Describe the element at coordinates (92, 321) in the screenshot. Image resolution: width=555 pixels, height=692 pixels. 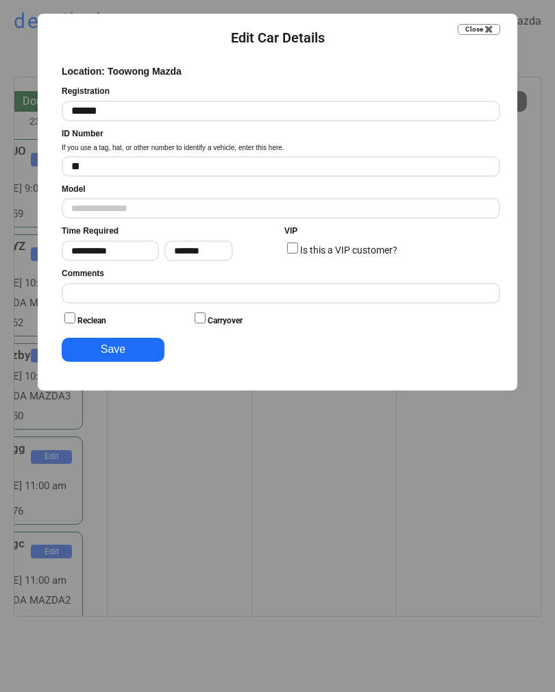
I see `label: Reclean` at that location.